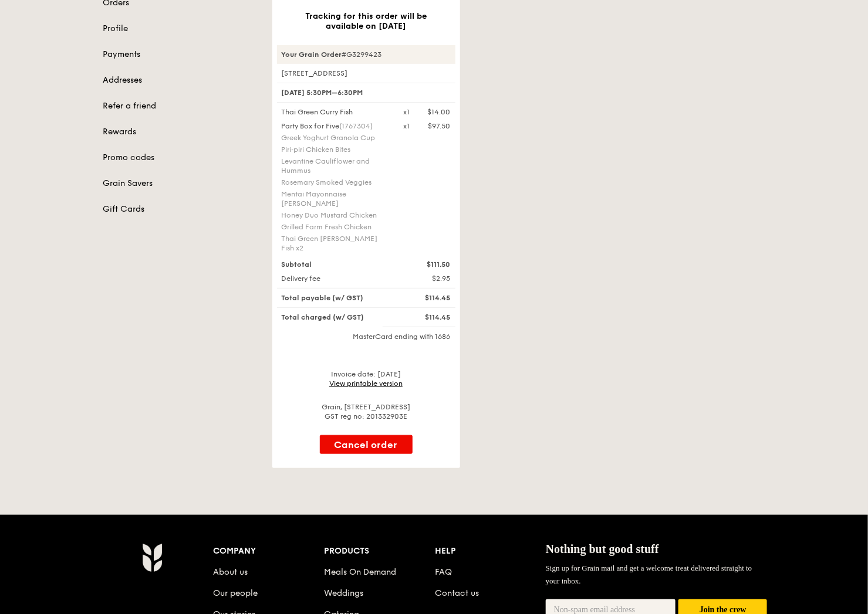  What do you see at coordinates (439, 112) in the screenshot?
I see `div: $14.00` at bounding box center [439, 112].